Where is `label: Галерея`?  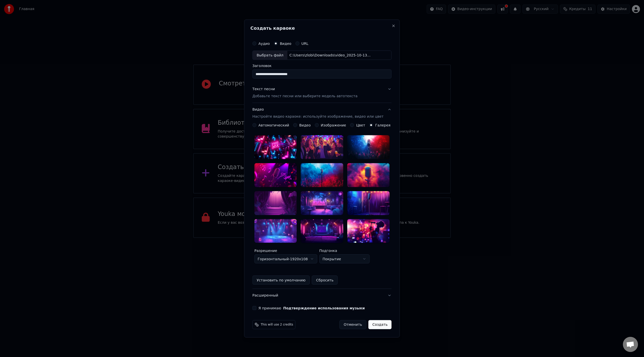
label: Галерея is located at coordinates (383, 125).